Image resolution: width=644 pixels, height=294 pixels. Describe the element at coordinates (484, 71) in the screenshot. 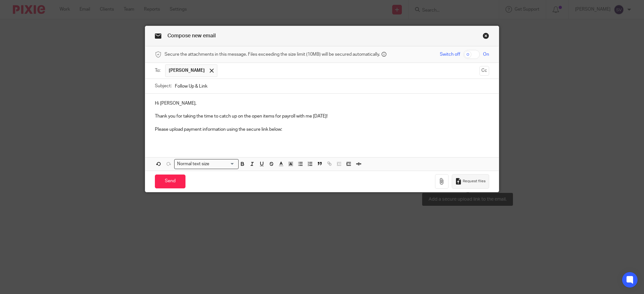

I see `button: Cc` at that location.